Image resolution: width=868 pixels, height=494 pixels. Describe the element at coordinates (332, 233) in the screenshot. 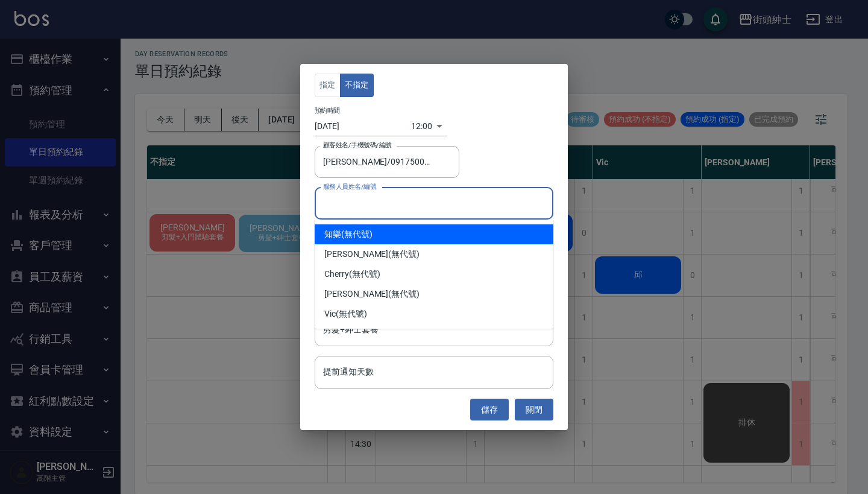

I see `span: 知樂` at that location.